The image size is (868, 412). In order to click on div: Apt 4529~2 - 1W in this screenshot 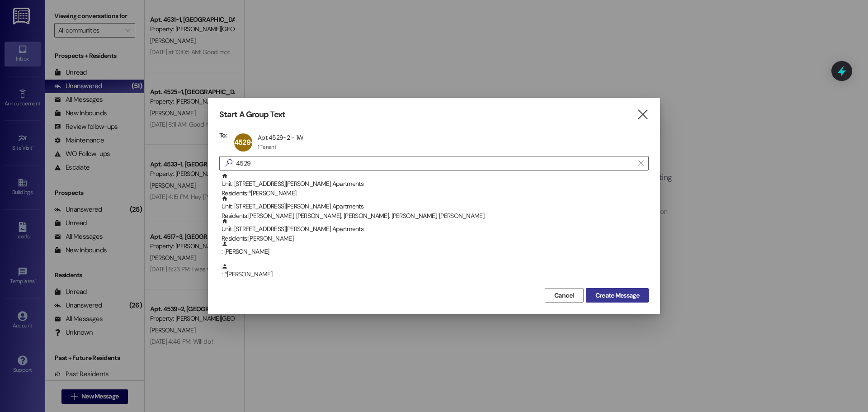, I will do `click(281, 138)`.